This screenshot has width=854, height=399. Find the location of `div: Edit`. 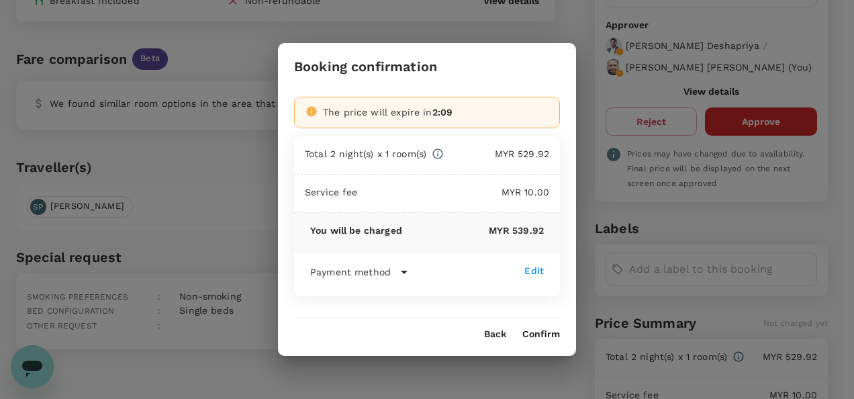

div: Edit is located at coordinates (534, 271).